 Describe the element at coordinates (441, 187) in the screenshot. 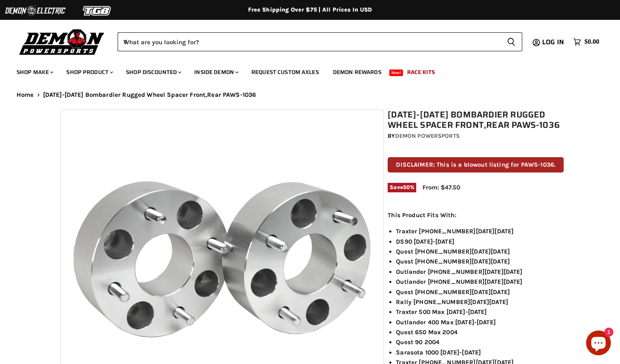

I see `span: From: $47.50` at that location.